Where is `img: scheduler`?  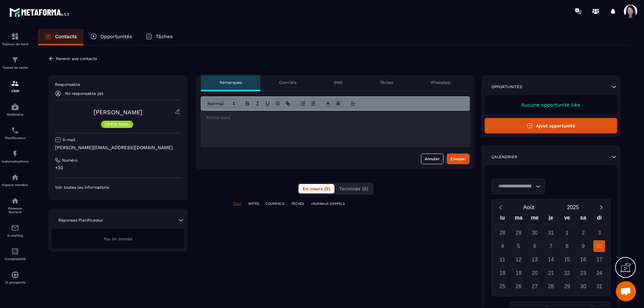
img: scheduler is located at coordinates (15, 131).